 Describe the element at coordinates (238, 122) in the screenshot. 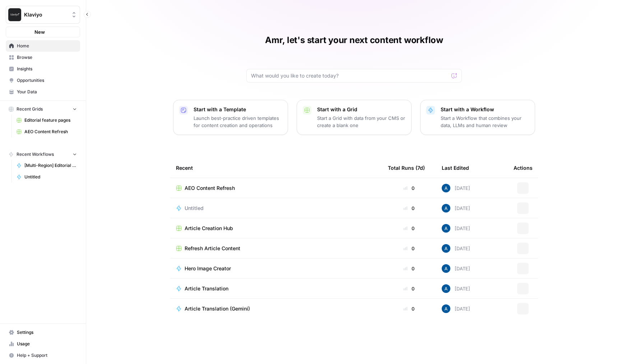

I see `p: Launch best-practice driven templates for content creation and operations` at that location.